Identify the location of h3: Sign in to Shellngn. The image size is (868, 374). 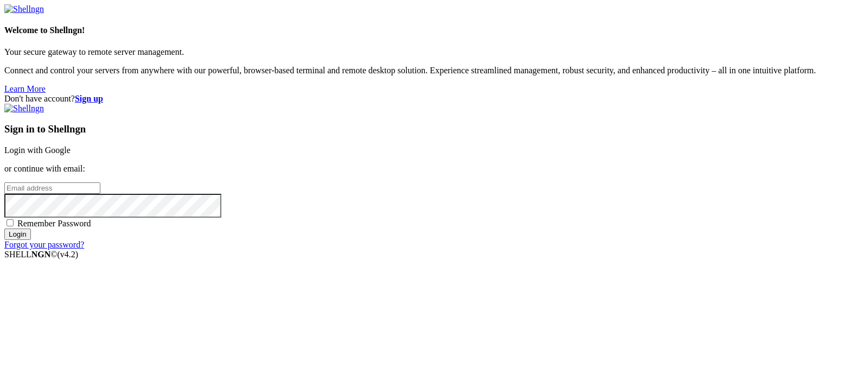
(434, 129).